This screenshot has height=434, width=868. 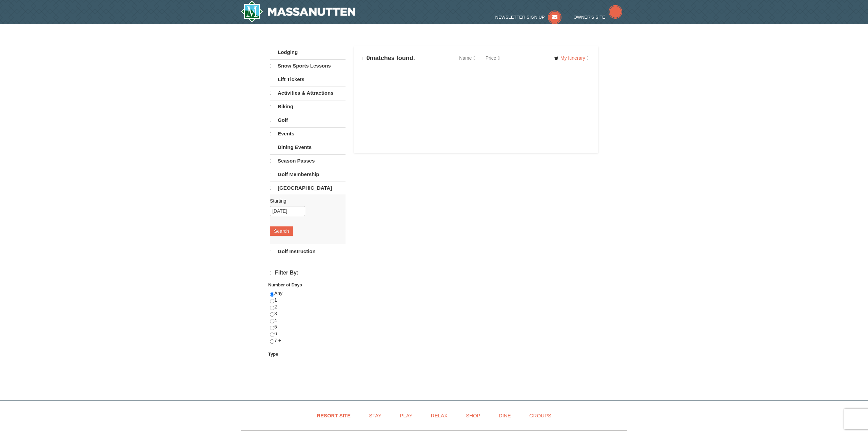 I want to click on a: Lodging, so click(x=307, y=52).